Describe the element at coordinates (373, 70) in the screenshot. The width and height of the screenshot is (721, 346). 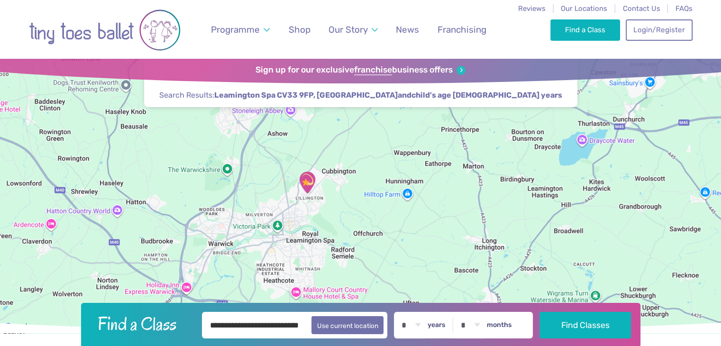
I see `strong: franchise` at that location.